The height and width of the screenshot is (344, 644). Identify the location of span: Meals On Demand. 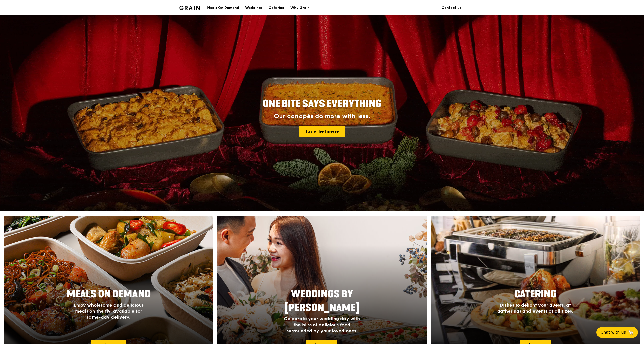
(109, 294).